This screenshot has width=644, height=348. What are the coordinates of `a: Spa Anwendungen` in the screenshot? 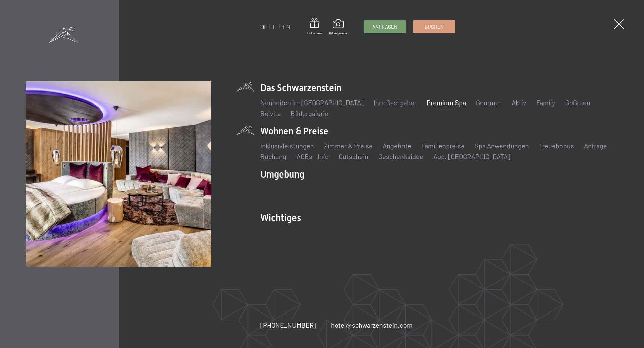 It's located at (502, 146).